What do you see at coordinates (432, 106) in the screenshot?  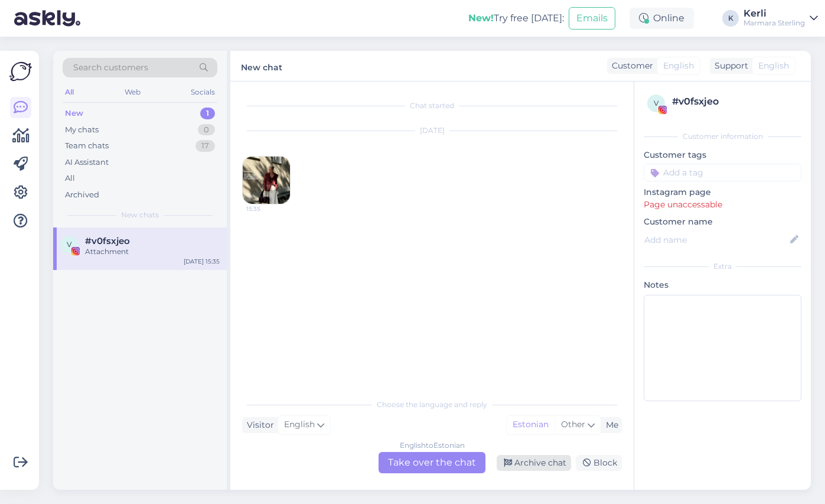 I see `div: Chat started` at bounding box center [432, 106].